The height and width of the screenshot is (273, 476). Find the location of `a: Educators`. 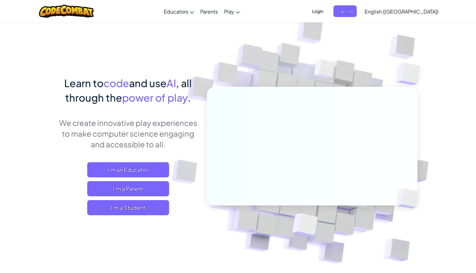

a: Educators is located at coordinates (179, 11).